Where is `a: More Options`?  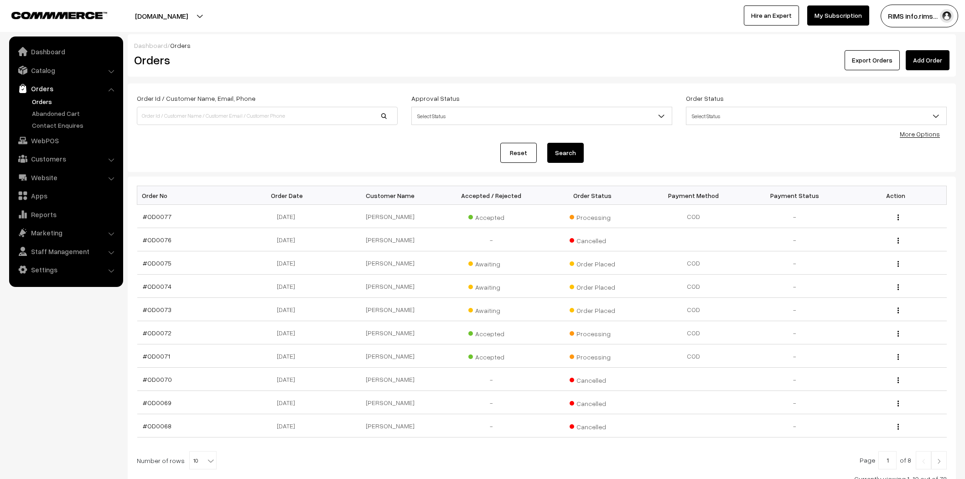
a: More Options is located at coordinates (920, 134).